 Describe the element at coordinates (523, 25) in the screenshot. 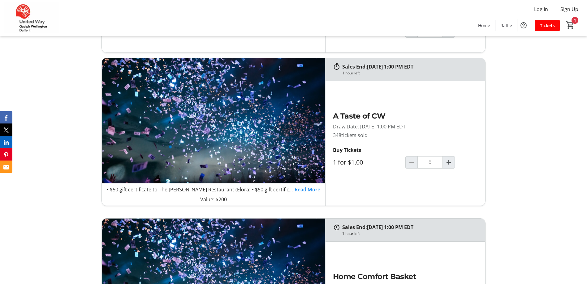

I see `button: Help` at that location.